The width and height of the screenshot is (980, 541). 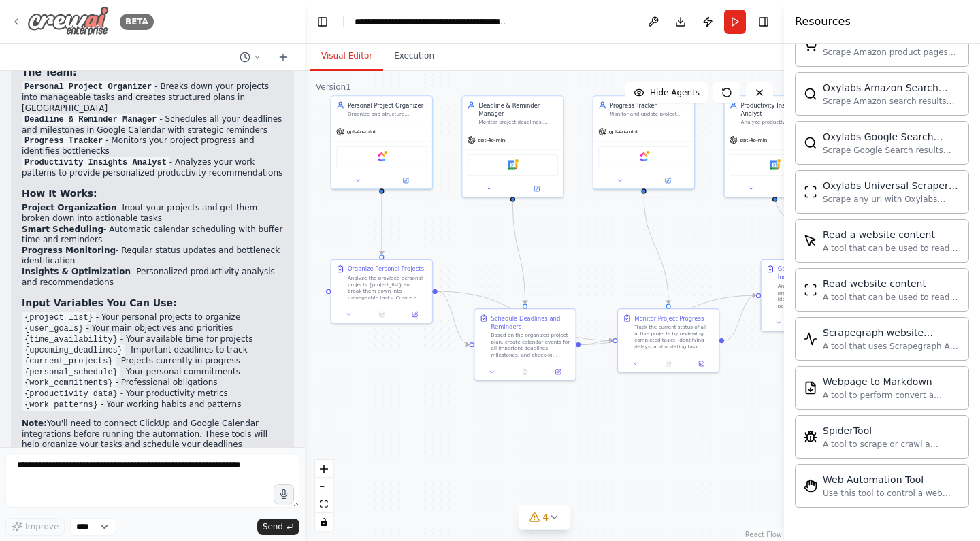 I want to click on div: Schedule Deadlines and Reminders, so click(x=531, y=322).